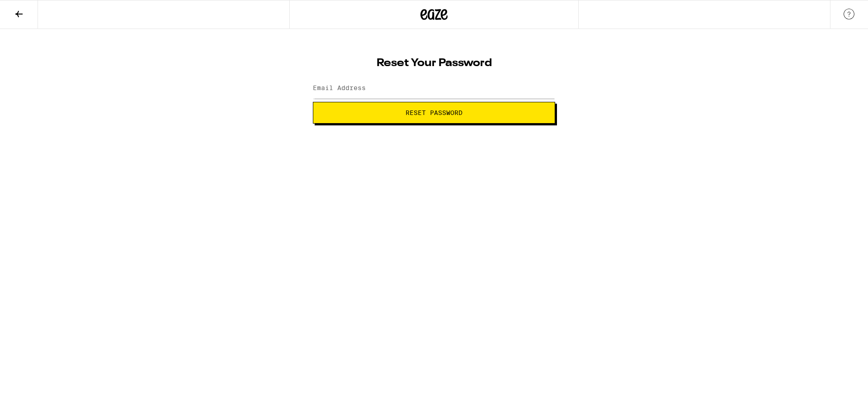  Describe the element at coordinates (434, 113) in the screenshot. I see `button: Reset Password` at that location.